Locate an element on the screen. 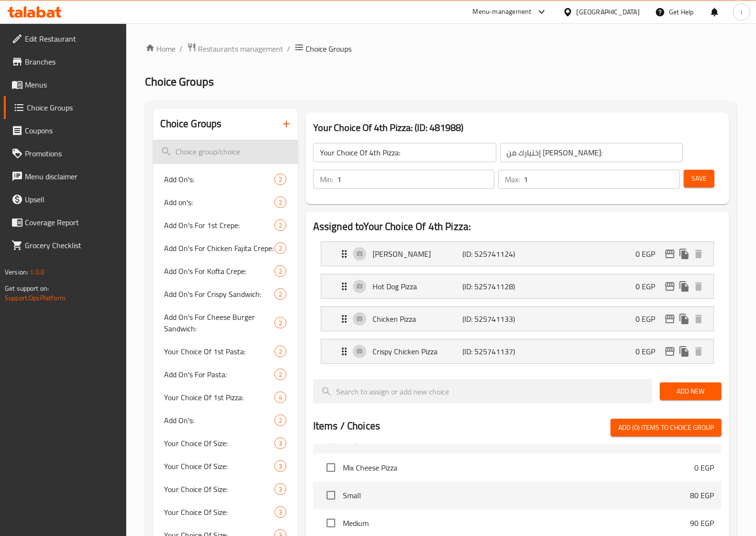 This screenshot has width=756, height=536. a: Grocery Checklist is located at coordinates (65, 245).